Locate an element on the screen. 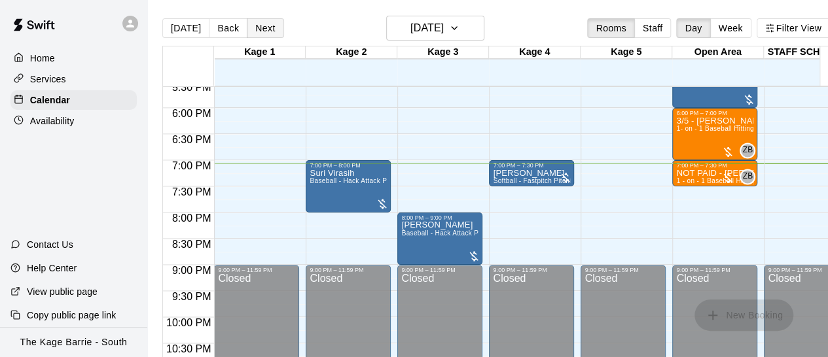 The image size is (828, 357). span: You don't have the permission to add bookings is located at coordinates (744, 314).